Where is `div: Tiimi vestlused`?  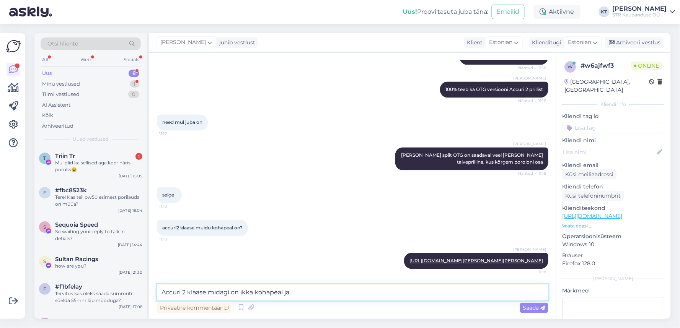 div: Tiimi vestlused is located at coordinates (61, 95).